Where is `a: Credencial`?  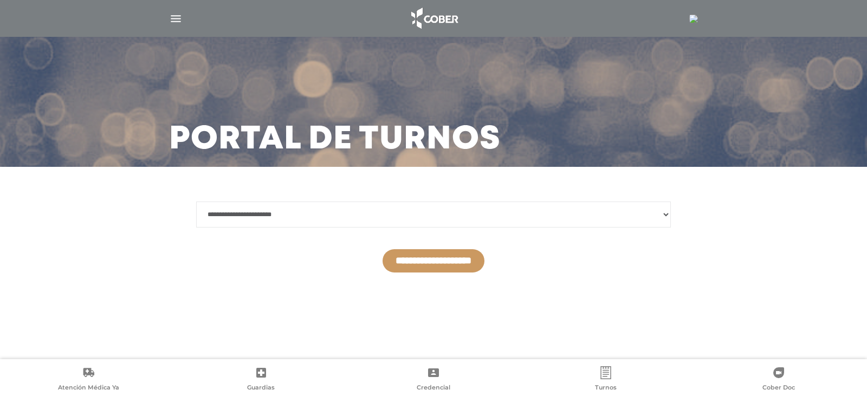 a: Credencial is located at coordinates (434, 380).